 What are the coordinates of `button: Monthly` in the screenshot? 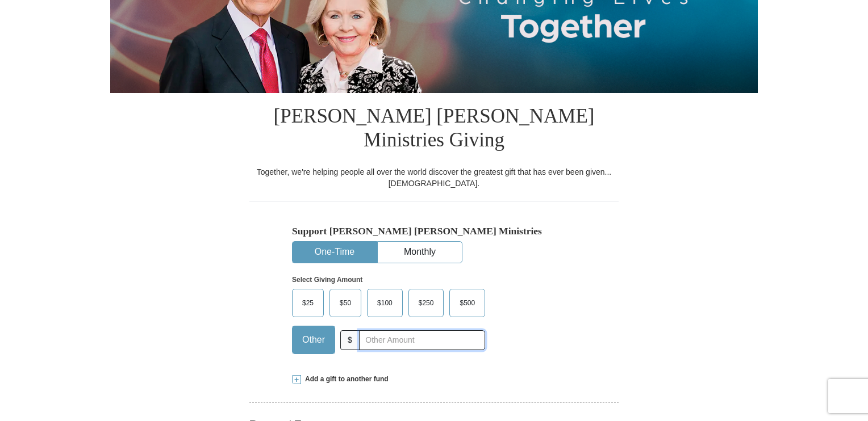 It's located at (420, 252).